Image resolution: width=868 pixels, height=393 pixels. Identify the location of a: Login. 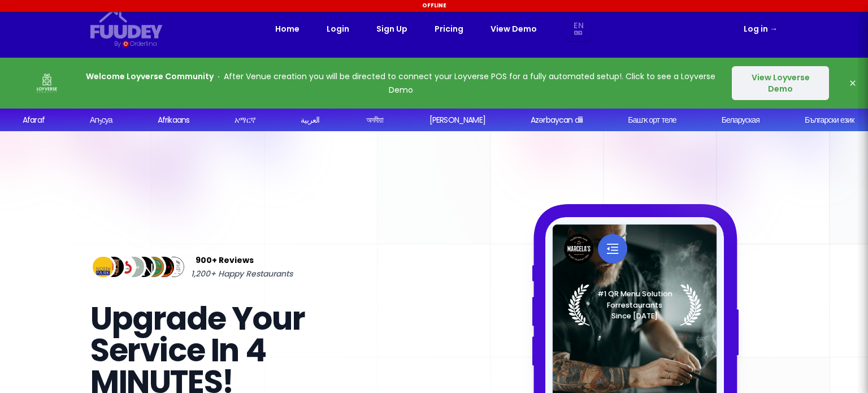
(338, 29).